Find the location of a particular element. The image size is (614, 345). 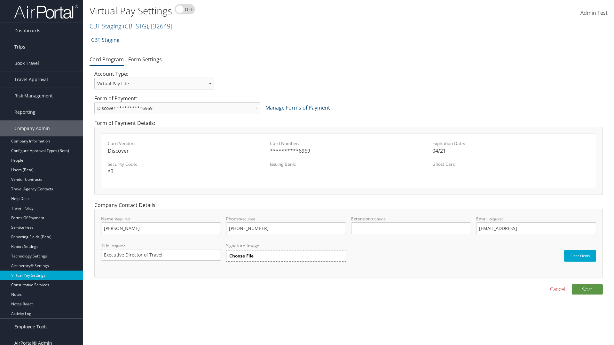

label: Choose File is located at coordinates (286, 256).